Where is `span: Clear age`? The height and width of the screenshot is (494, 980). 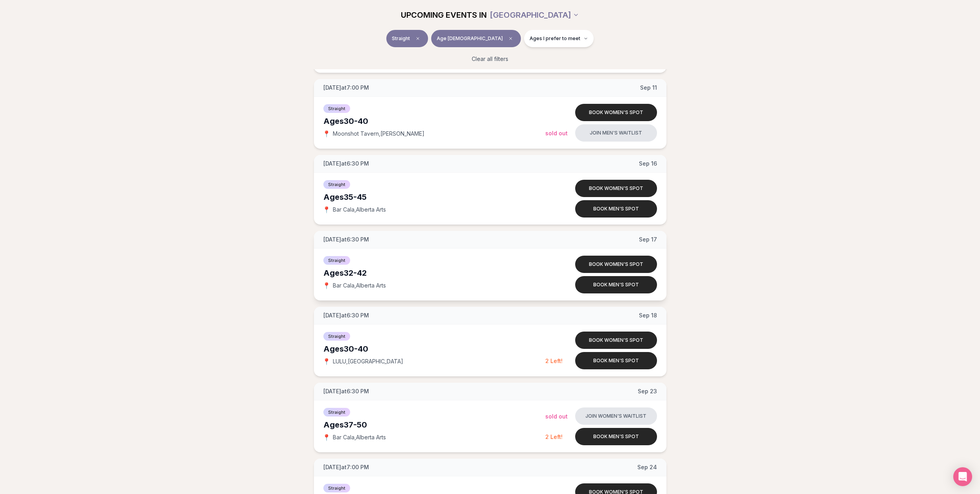
span: Clear age is located at coordinates (511, 39).